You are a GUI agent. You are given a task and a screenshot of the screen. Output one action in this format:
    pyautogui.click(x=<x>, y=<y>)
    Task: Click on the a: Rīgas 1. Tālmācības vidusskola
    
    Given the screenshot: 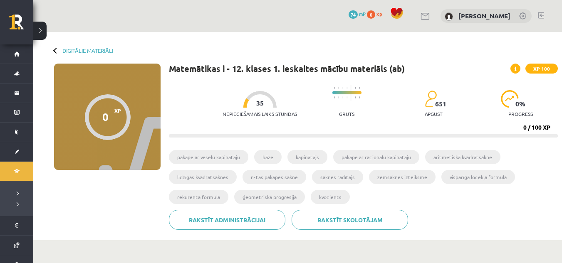 What is the action you would take?
    pyautogui.click(x=21, y=25)
    